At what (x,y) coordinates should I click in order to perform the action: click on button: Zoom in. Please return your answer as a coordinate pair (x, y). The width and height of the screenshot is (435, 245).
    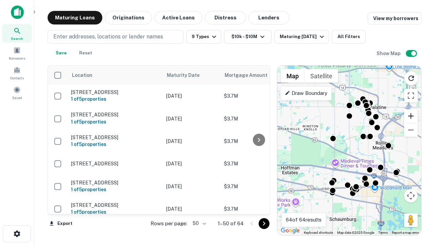
    Looking at the image, I should click on (411, 116).